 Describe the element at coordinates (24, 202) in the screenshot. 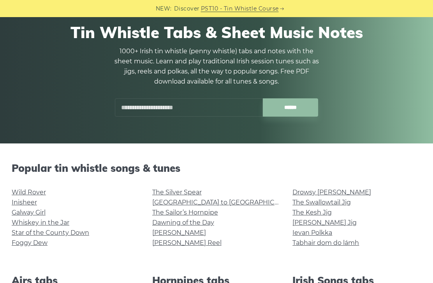

I see `a: Inisheer` at that location.